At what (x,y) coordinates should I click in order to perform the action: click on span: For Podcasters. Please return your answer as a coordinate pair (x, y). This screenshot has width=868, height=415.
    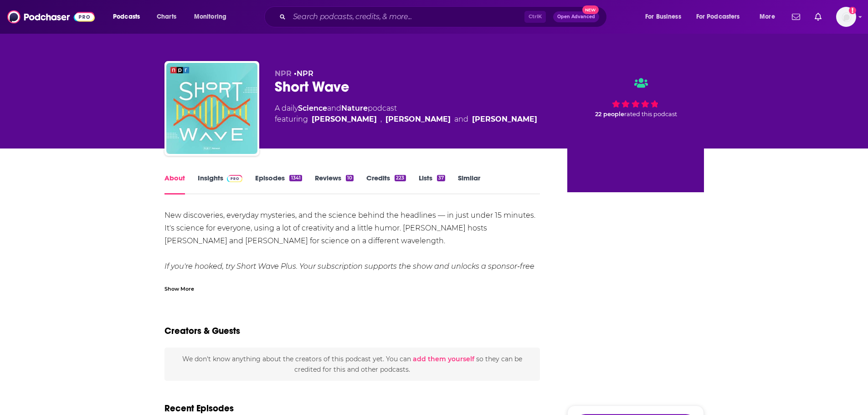
    Looking at the image, I should click on (718, 17).